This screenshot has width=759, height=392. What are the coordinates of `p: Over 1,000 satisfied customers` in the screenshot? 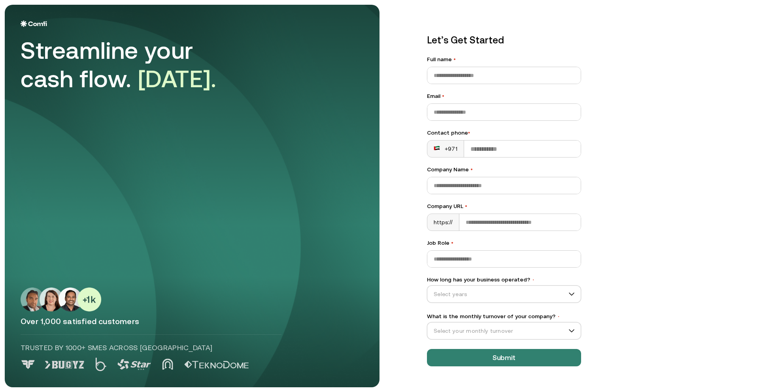 It's located at (192, 322).